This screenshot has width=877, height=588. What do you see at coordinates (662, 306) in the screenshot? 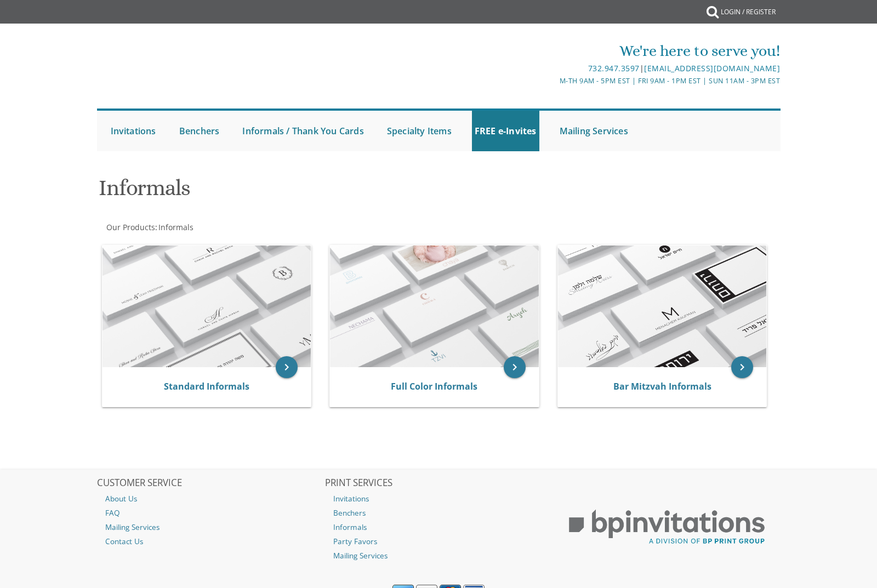
I see `img: Bar Mitzvah Informals` at bounding box center [662, 306].